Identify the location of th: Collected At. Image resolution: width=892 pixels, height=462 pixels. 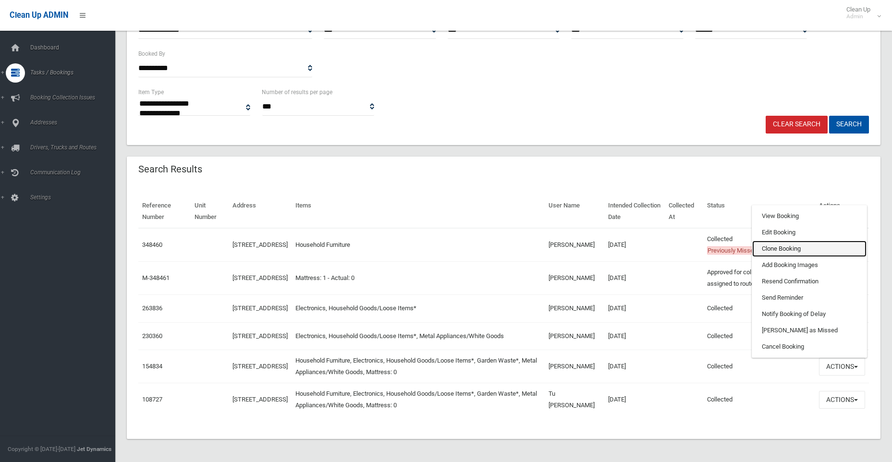
(684, 211).